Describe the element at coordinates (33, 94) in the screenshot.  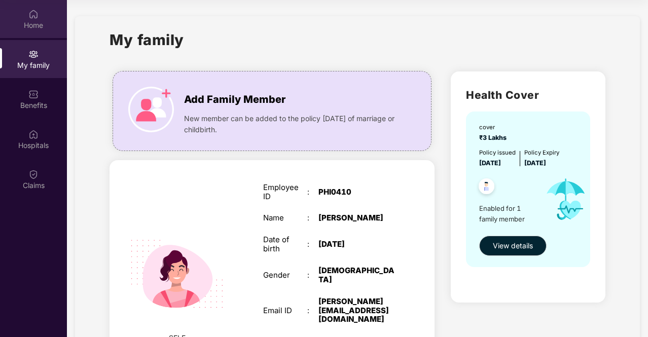
I see `img: svg+xml;base64,PHN2ZyBpZD0iQmVuZWZpdHMiIHhtbG5zPSJodHRwOi8vd3d3LnczLm9yZy8yMDAwL3N2ZyIgd2lkdGg9Ij...` at that location.